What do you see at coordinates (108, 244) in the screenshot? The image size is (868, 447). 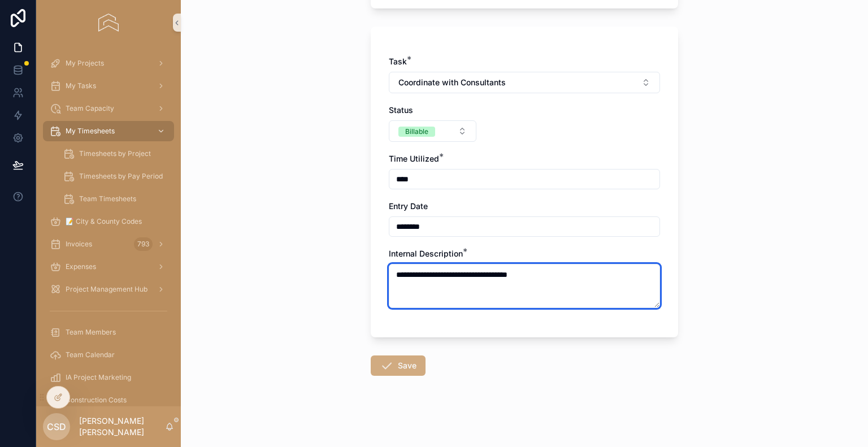 I see `a: Invoices793` at bounding box center [108, 244].